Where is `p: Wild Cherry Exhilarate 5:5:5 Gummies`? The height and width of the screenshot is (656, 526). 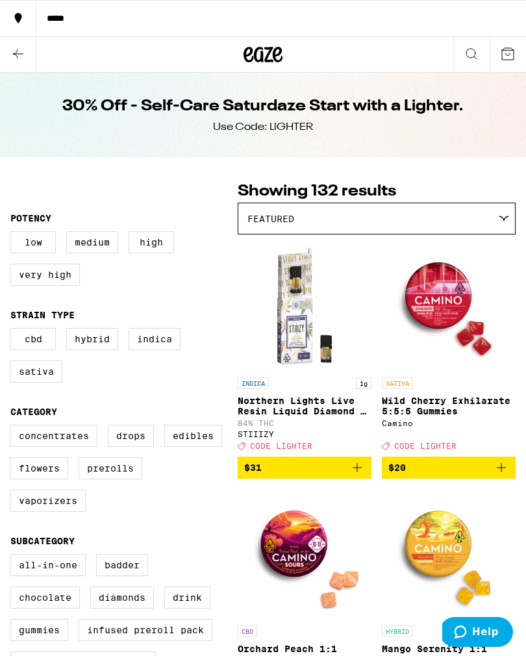 p: Wild Cherry Exhilarate 5:5:5 Gummies is located at coordinates (449, 406).